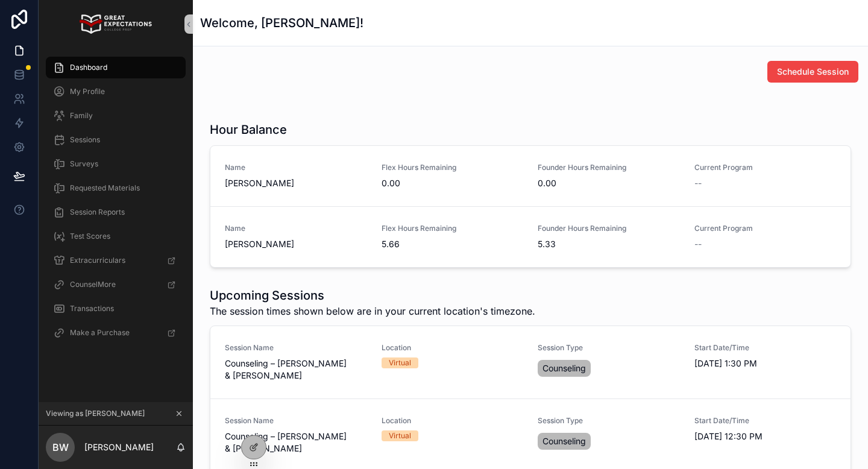 Image resolution: width=868 pixels, height=469 pixels. I want to click on span: Test Scores, so click(90, 236).